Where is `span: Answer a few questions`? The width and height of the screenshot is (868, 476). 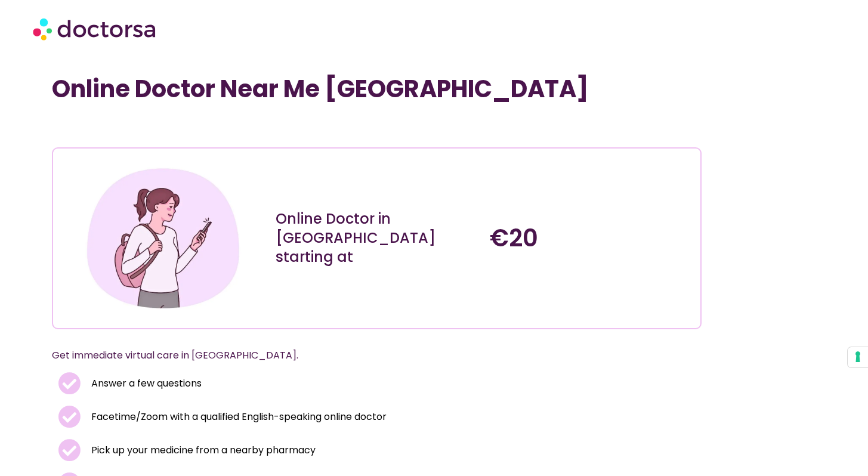
span: Answer a few questions is located at coordinates (145, 384).